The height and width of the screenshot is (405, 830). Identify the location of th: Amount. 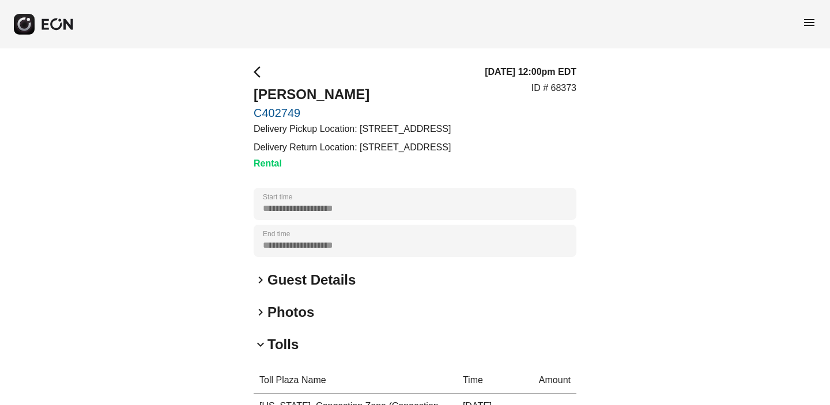
(554, 380).